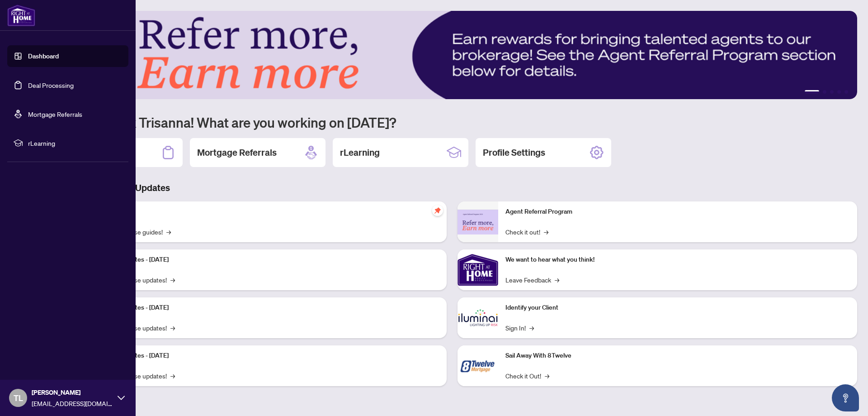  Describe the element at coordinates (360, 153) in the screenshot. I see `h2: rLearning` at that location.